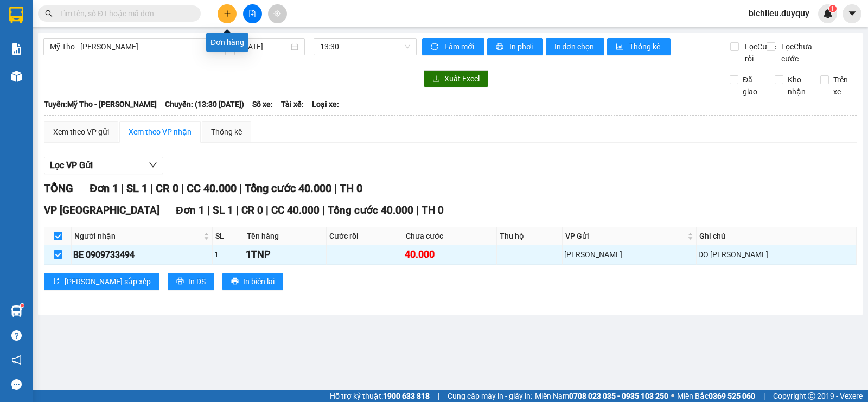 The height and width of the screenshot is (402, 868). What do you see at coordinates (456, 79) in the screenshot?
I see `button: downloadXuất Excel` at bounding box center [456, 79].